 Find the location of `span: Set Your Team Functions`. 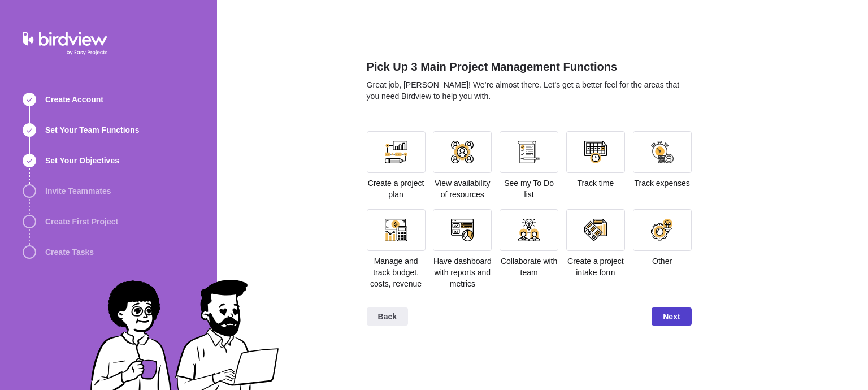

span: Set Your Team Functions is located at coordinates (92, 130).